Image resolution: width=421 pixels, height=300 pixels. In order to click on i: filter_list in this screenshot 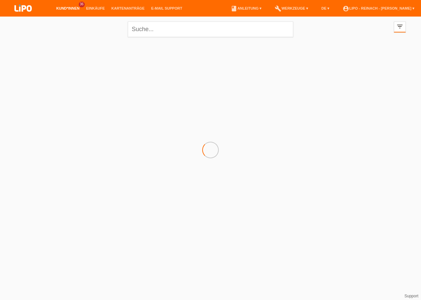, I will do `click(399, 26)`.